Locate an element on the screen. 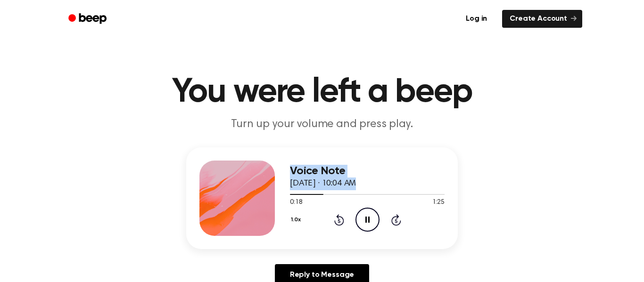 This screenshot has width=644, height=282. a: Create Account is located at coordinates (542, 19).